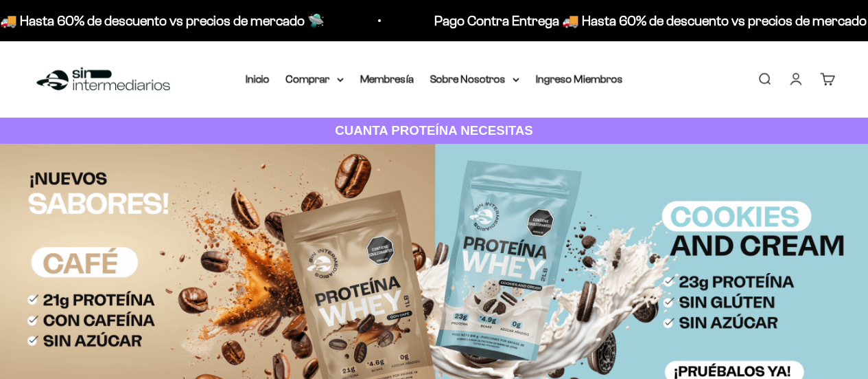  What do you see at coordinates (579, 78) in the screenshot?
I see `a: Ingreso Miembros` at bounding box center [579, 78].